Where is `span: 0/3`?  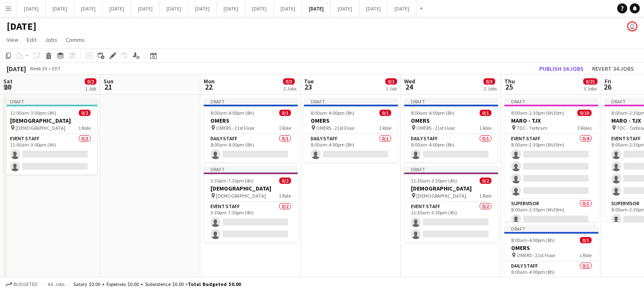
span: 0/3 is located at coordinates (489, 81).